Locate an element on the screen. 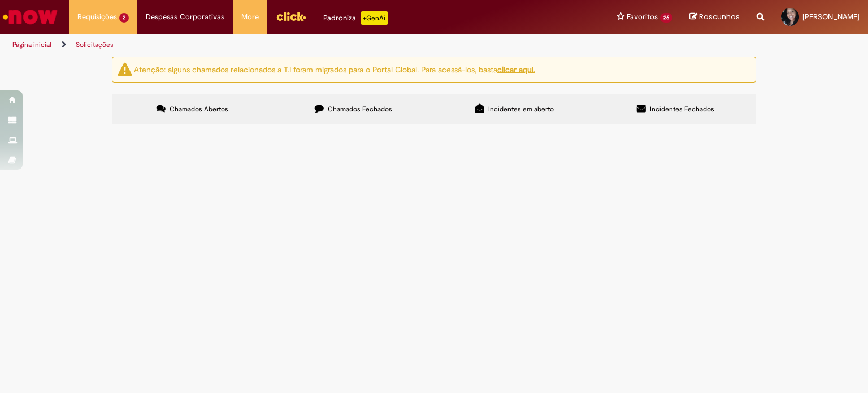 The height and width of the screenshot is (393, 868). p: +GenAi is located at coordinates (374, 18).